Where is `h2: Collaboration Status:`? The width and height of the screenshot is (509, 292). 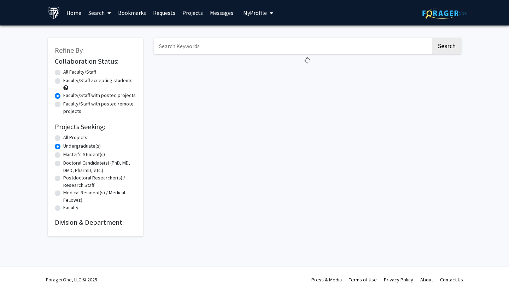
h2: Collaboration Status: is located at coordinates (95, 61).